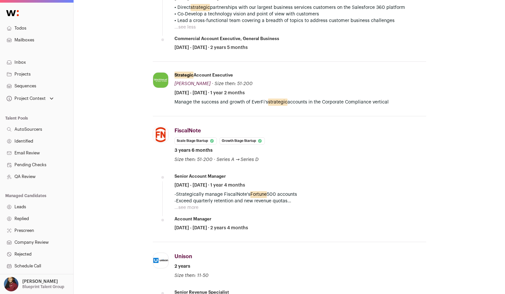 The height and width of the screenshot is (294, 505). I want to click on button: ...see less, so click(185, 27).